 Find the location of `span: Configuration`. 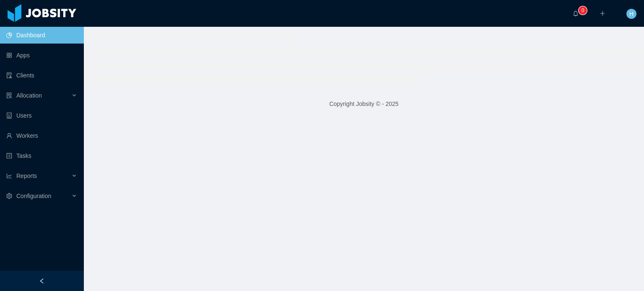

span: Configuration is located at coordinates (34, 196).